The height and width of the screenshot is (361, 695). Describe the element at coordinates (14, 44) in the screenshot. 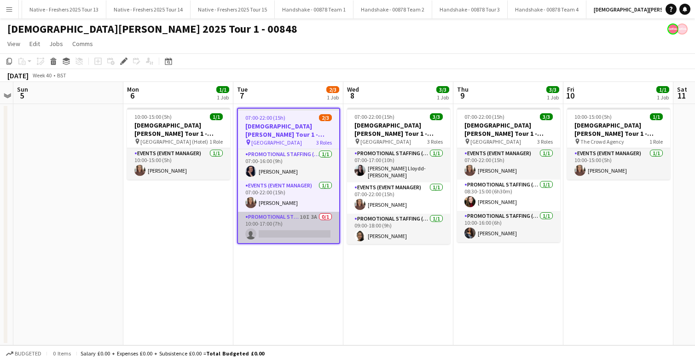

I see `a: View` at that location.